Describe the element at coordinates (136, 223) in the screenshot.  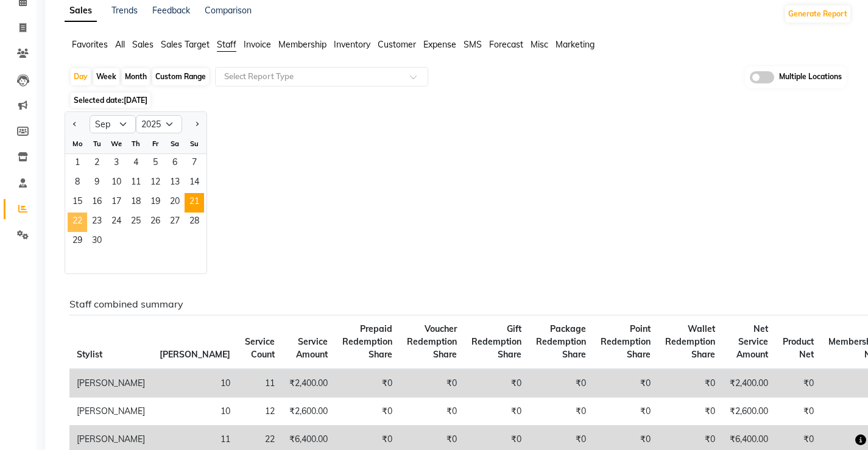
I see `span: 25` at that location.